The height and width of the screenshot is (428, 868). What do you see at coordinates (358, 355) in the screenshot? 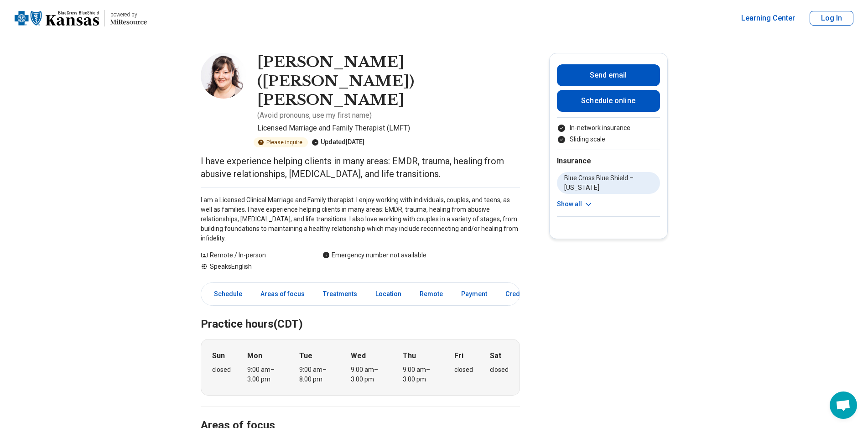
I see `strong: Wed` at bounding box center [358, 355].